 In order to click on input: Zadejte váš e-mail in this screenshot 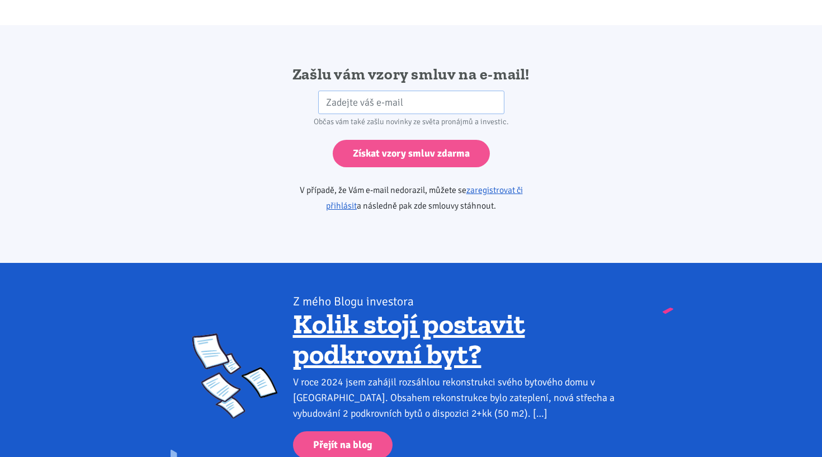, I will do `click(411, 102)`.